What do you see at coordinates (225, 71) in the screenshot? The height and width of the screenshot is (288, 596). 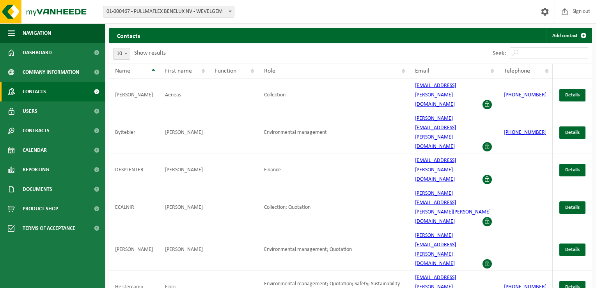 I see `span: Function` at bounding box center [225, 71].